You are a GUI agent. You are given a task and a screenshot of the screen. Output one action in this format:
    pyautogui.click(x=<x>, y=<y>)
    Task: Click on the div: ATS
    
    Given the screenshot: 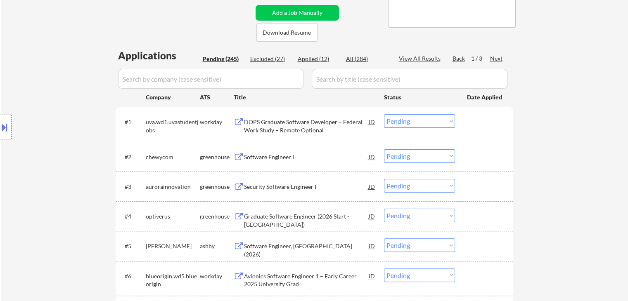 What is the action you would take?
    pyautogui.click(x=217, y=97)
    